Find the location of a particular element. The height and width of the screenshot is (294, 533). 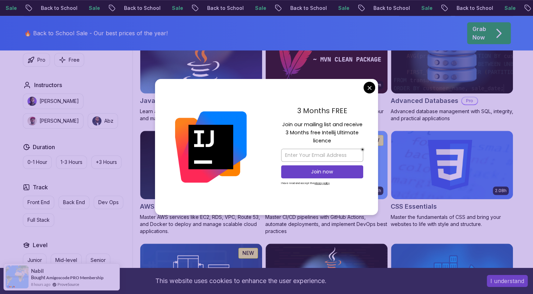

h2: AWS for Developers is located at coordinates (171, 206).